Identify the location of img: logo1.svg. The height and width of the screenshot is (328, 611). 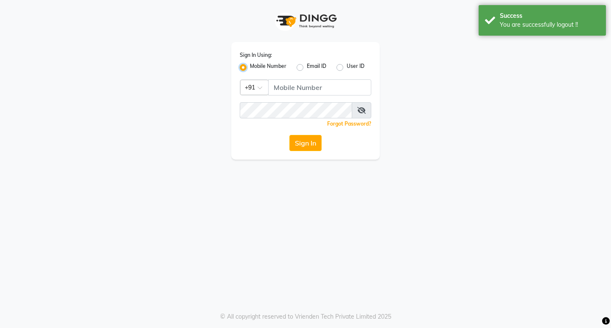
(305, 21).